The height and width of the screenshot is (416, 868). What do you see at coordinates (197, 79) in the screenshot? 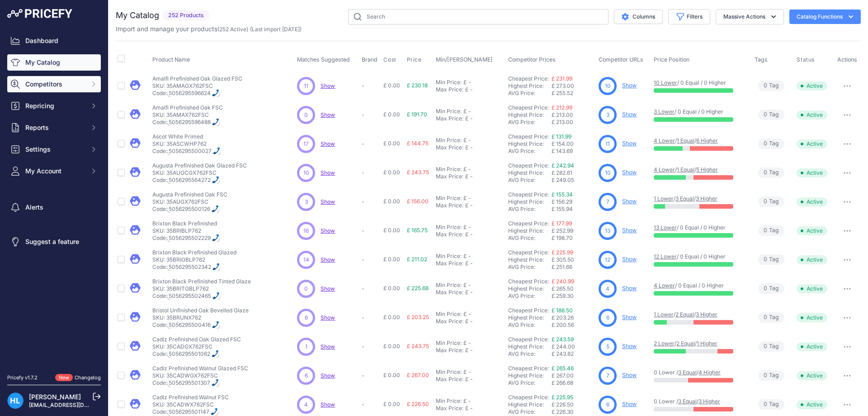
I see `p: Amalfi Prefinished Oak Glazed FSC` at bounding box center [197, 79].